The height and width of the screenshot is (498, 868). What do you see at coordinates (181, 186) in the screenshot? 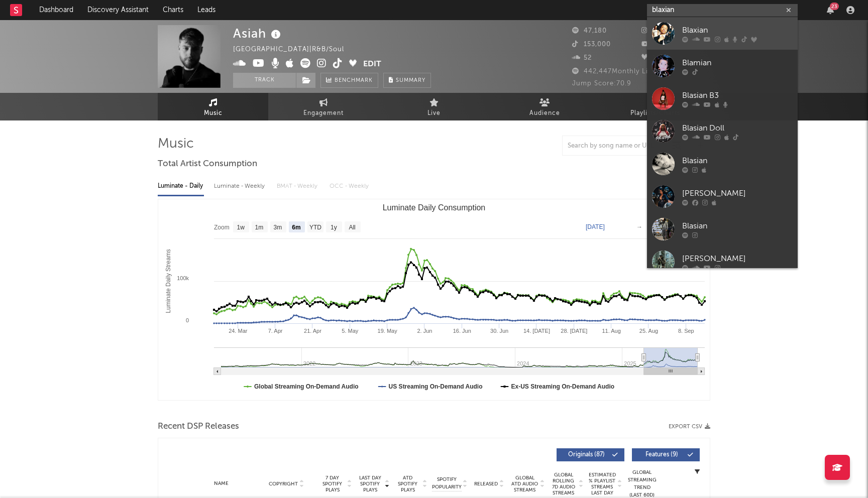
I see `div: Luminate - Daily` at bounding box center [181, 186].